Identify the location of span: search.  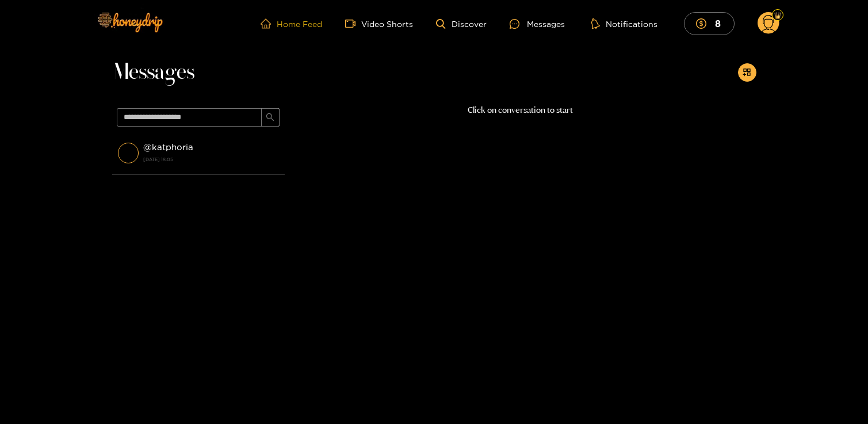
(270, 117).